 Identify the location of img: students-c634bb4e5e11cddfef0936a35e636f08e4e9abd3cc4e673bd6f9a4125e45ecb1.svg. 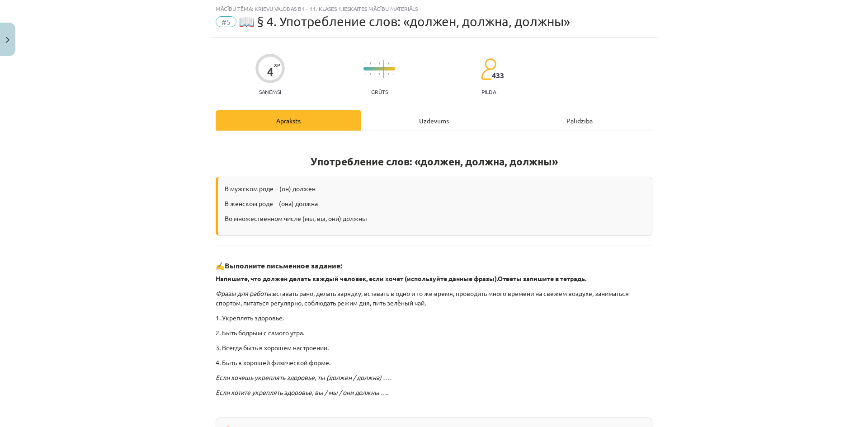
(488, 69).